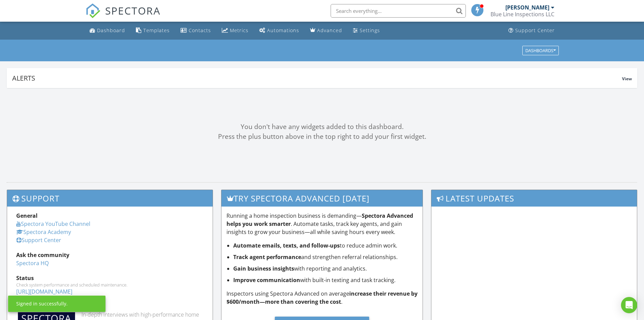 This screenshot has width=644, height=320. I want to click on div: You don't have any widgets added to this dashboard., so click(322, 126).